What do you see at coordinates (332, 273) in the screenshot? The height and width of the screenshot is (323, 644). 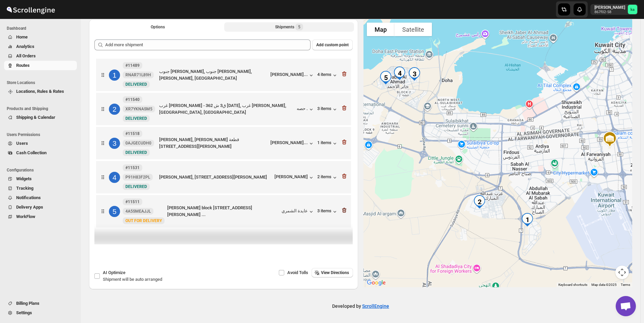 I see `button: View Directions` at bounding box center [332, 273].